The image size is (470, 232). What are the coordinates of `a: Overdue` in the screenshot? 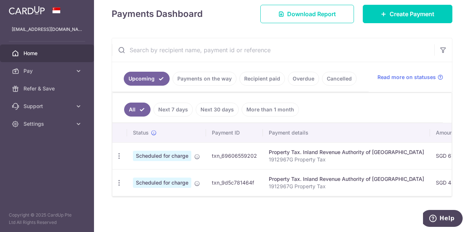 It's located at (303, 79).